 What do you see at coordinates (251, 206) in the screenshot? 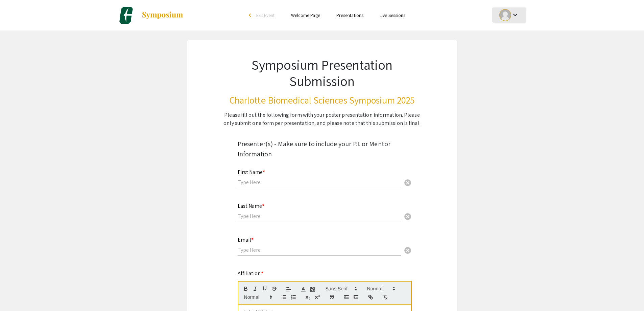
I see `mat-label: Last Name` at bounding box center [251, 206].